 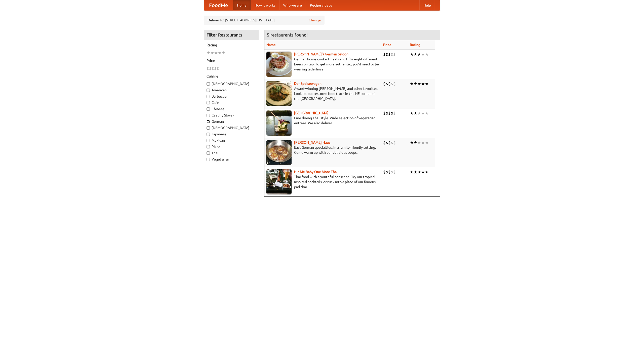 I want to click on a: Who we are, so click(x=293, y=5).